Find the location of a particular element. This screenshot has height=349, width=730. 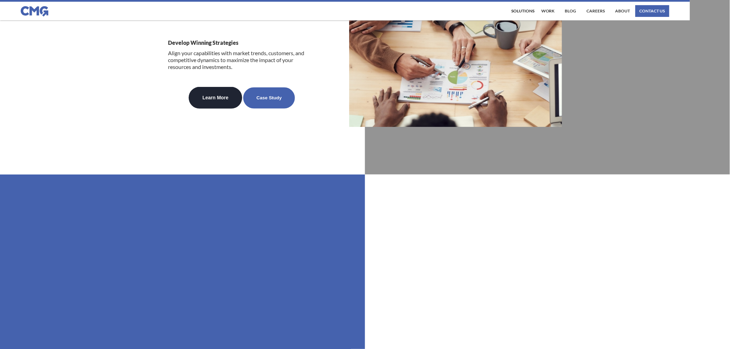

a: About is located at coordinates (623, 11).